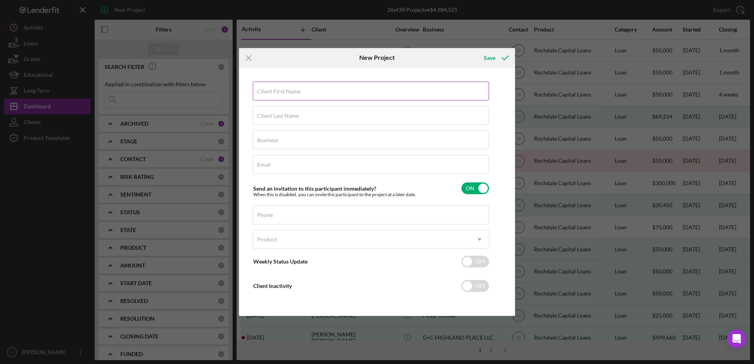 The image size is (754, 364). I want to click on div: Product, so click(267, 240).